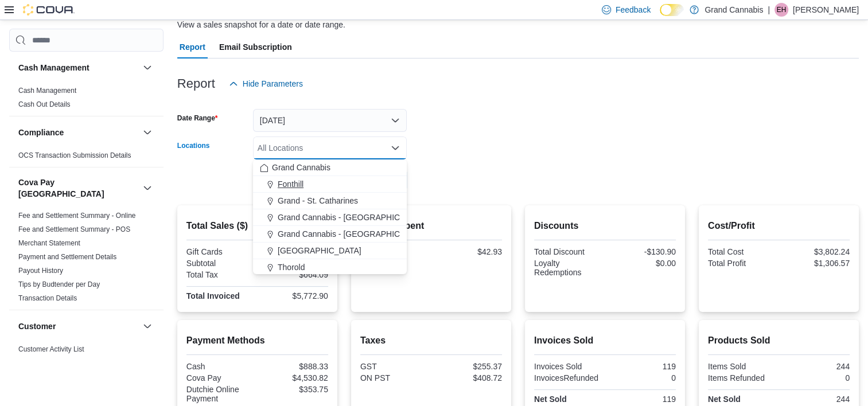 This screenshot has height=406, width=868. I want to click on span: Payout History, so click(41, 271).